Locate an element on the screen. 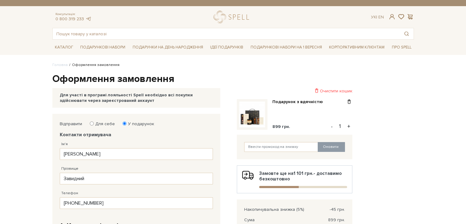 Image resolution: width=466 pixels, height=224 pixels. span: Сума is located at coordinates (250, 220).